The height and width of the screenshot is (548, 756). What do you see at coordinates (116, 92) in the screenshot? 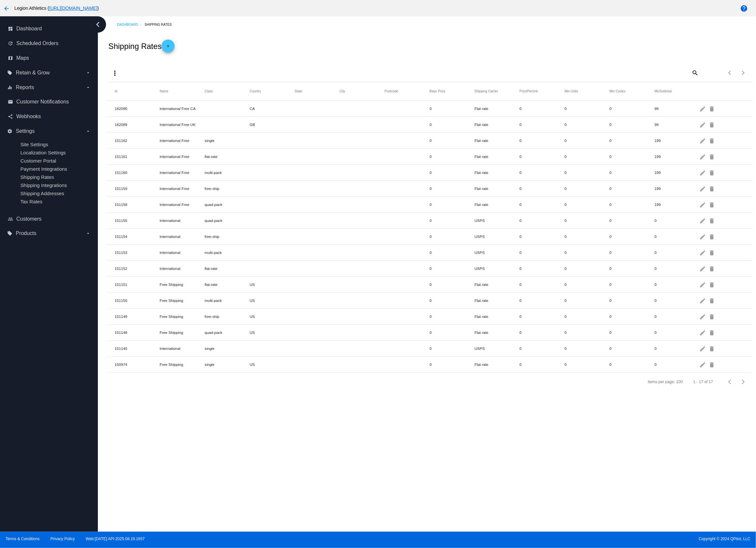
I see `button: Change sorting for Id` at bounding box center [116, 92].